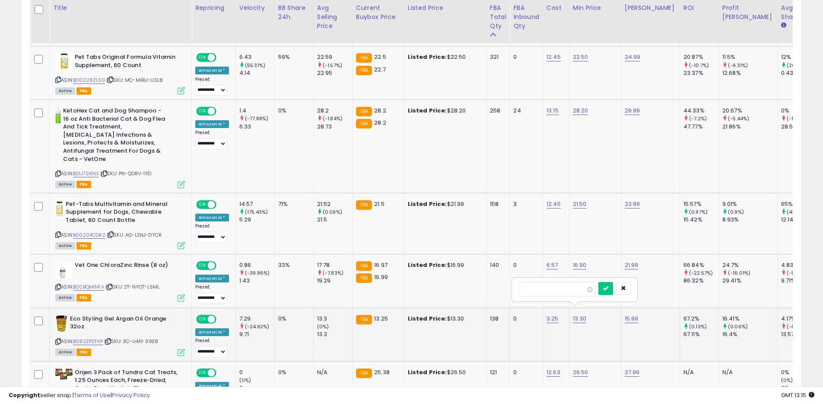  I want to click on div: 47.77%, so click(701, 127).